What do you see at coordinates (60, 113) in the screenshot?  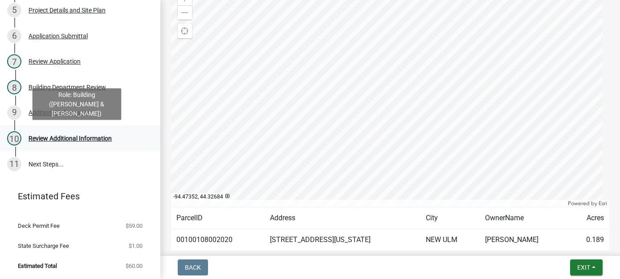 I see `div: Additional Information` at bounding box center [60, 113].